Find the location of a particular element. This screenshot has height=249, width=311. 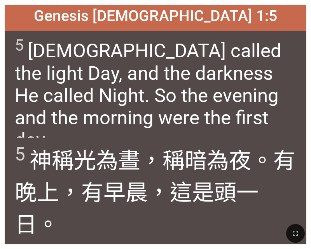

wh430: 稱 is located at coordinates (155, 192).